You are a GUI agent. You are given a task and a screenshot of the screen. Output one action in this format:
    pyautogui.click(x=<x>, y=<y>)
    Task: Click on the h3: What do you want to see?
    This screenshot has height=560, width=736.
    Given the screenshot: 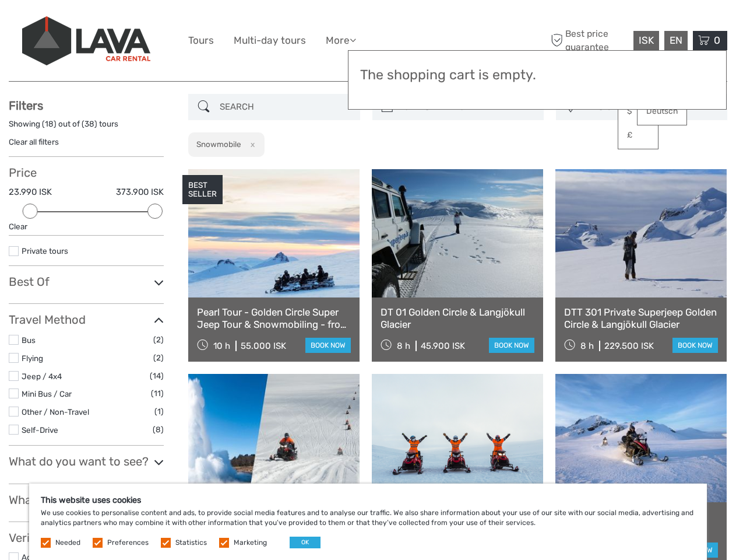 What is the action you would take?
    pyautogui.click(x=86, y=461)
    